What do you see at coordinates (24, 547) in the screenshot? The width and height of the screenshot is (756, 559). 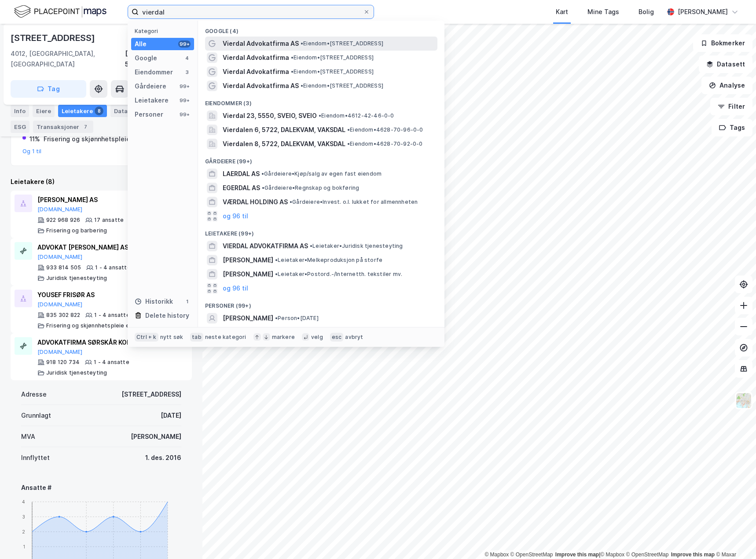 I see `tspan: 1` at bounding box center [24, 547].